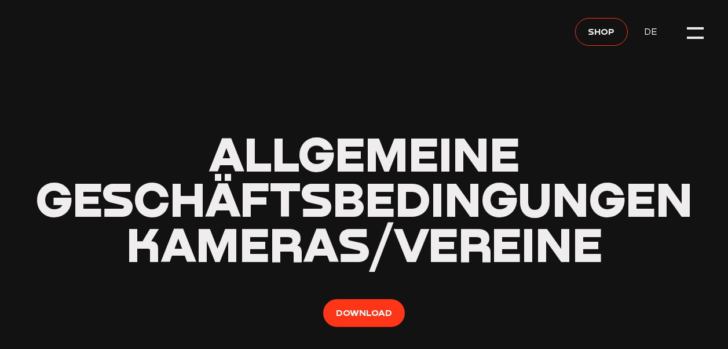  Describe the element at coordinates (364, 198) in the screenshot. I see `span: Allgemeine Geschäftsbedingungen Kameras/Vereine` at that location.